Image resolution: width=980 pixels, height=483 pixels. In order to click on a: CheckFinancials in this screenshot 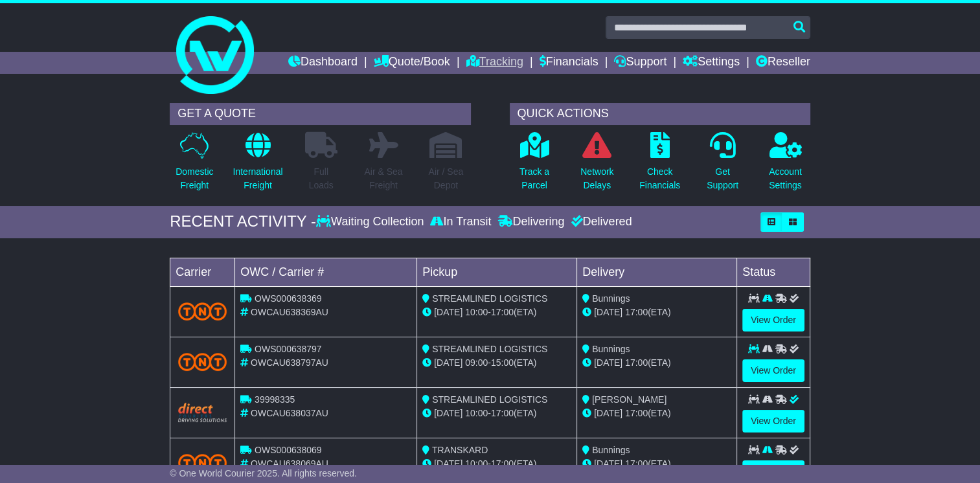, I will do `click(659, 166)`.